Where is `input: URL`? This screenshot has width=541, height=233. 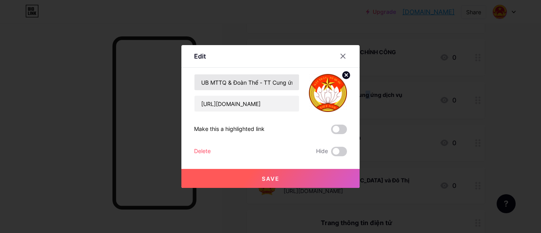 input: URL is located at coordinates (247, 104).